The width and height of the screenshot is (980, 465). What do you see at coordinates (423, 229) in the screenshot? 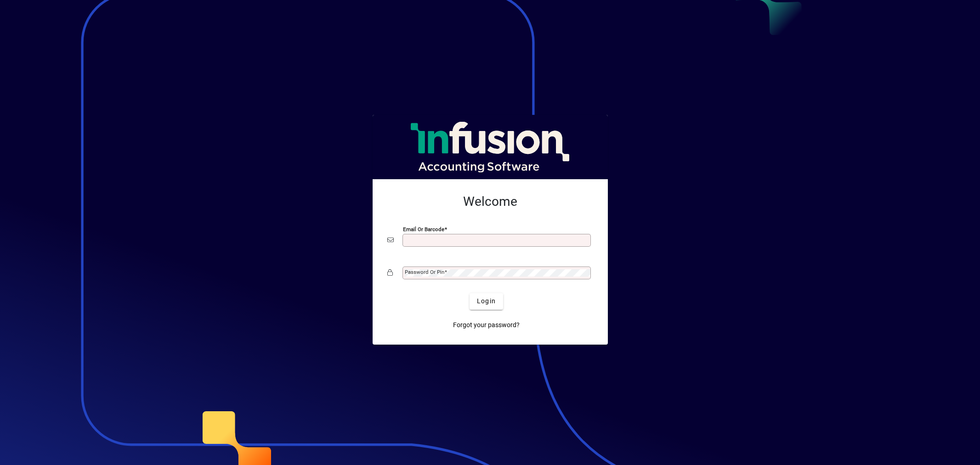
I see `mat-label: Email or Barcode` at bounding box center [423, 229].